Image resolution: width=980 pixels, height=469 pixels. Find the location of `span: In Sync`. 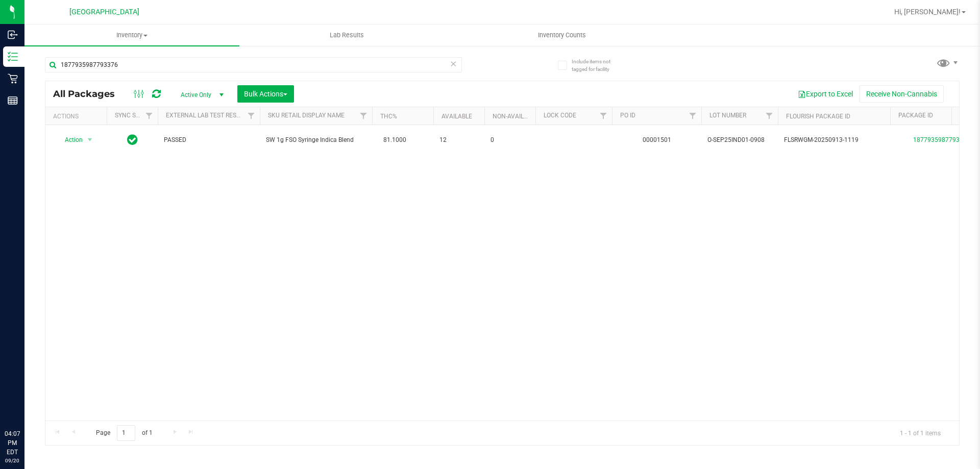

span: In Sync is located at coordinates (132, 140).